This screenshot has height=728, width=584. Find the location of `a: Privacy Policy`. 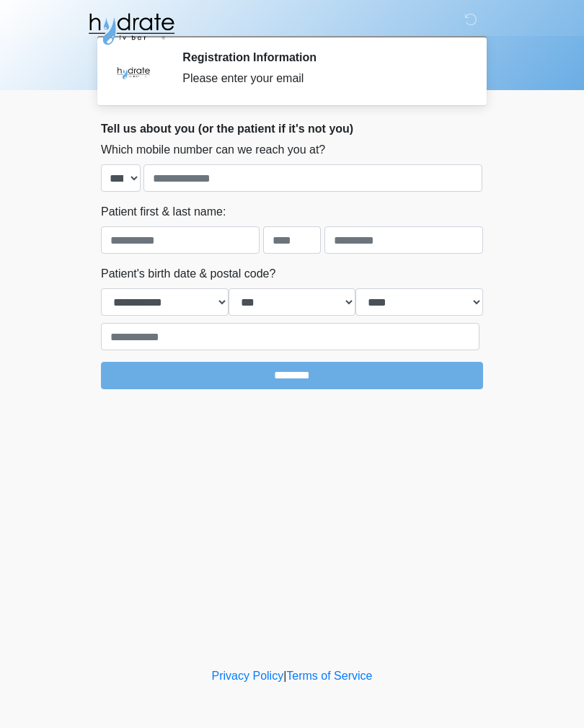

a: Privacy Policy is located at coordinates (248, 676).